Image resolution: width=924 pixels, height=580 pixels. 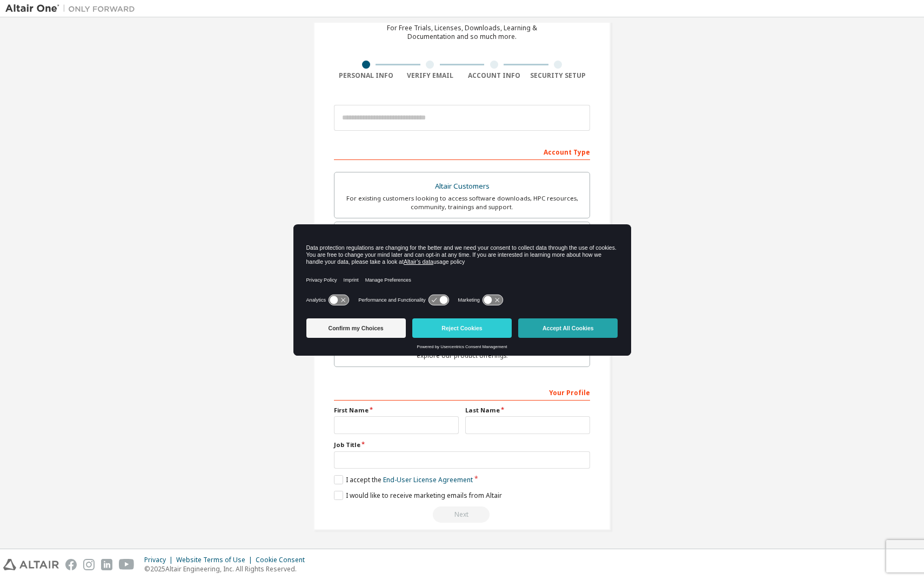 I want to click on div: Security Setup, so click(x=558, y=76).